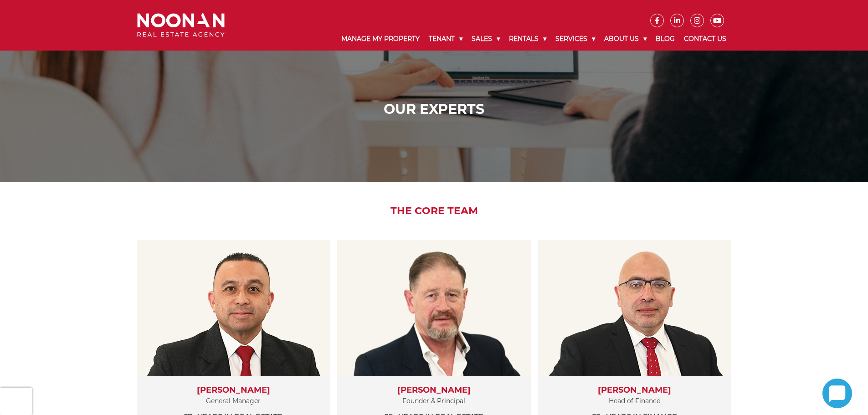  Describe the element at coordinates (381, 39) in the screenshot. I see `a: Manage My Property` at that location.